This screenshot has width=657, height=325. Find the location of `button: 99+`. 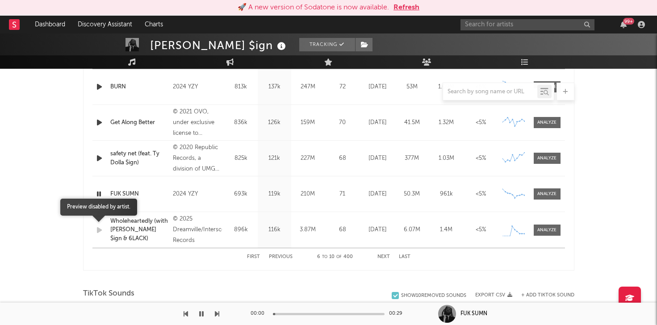

button: 99+ is located at coordinates (623, 25).